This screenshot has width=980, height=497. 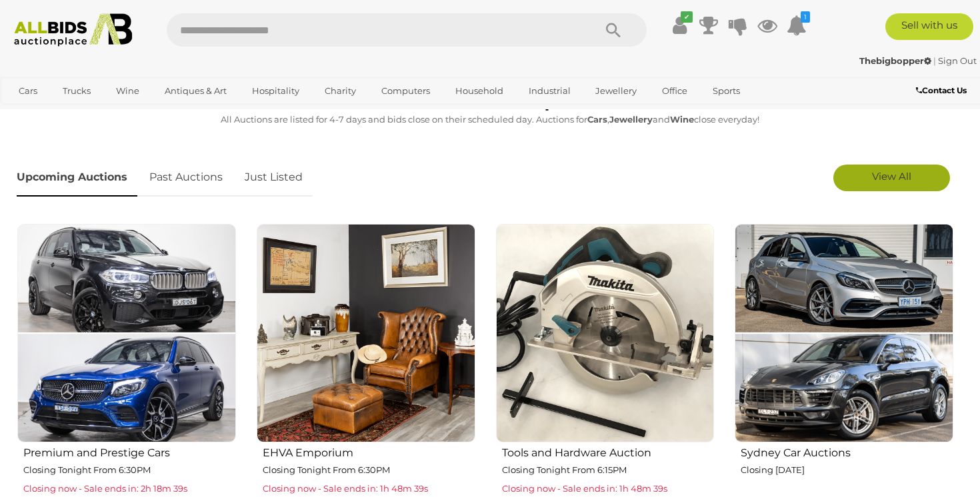 What do you see at coordinates (186, 178) in the screenshot?
I see `a: Past Auctions` at bounding box center [186, 178].